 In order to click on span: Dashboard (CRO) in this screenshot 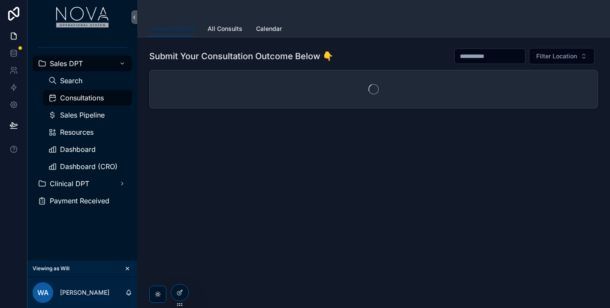, I will do `click(89, 166)`.